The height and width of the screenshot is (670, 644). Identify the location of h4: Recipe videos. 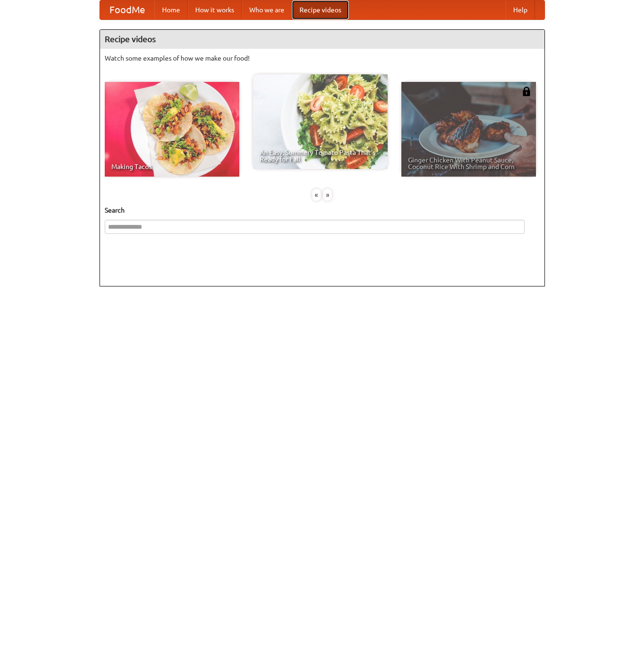
(322, 39).